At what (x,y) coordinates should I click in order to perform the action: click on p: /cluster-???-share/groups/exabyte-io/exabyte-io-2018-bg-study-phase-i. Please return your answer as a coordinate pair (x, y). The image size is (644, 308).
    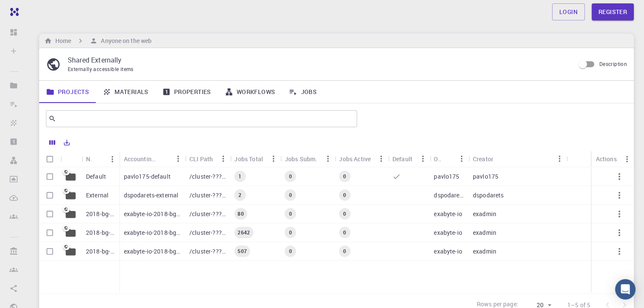
    Looking at the image, I should click on (207, 251).